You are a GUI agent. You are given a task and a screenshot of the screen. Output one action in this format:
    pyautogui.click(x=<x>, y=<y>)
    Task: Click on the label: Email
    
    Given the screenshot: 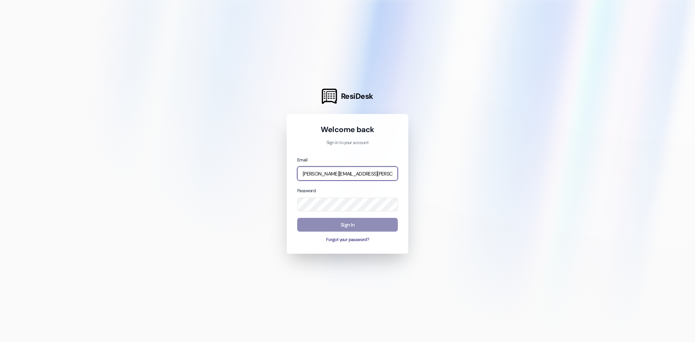 What is the action you would take?
    pyautogui.click(x=302, y=160)
    